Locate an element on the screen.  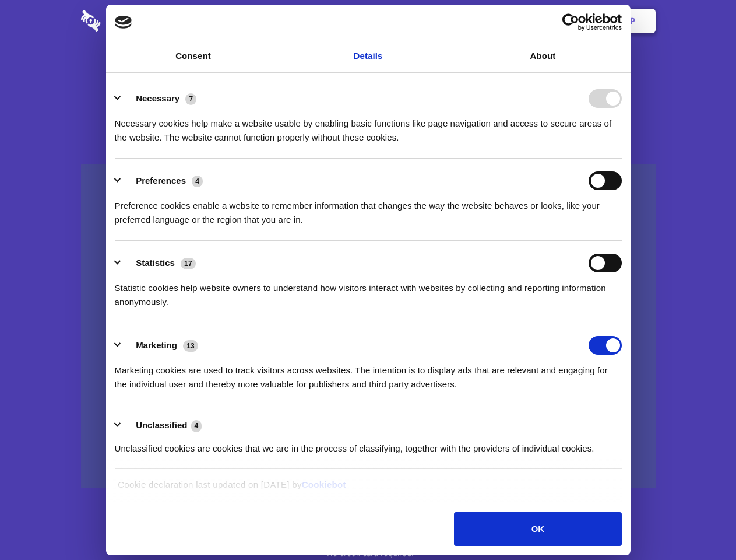
img: logo is located at coordinates (123, 22).